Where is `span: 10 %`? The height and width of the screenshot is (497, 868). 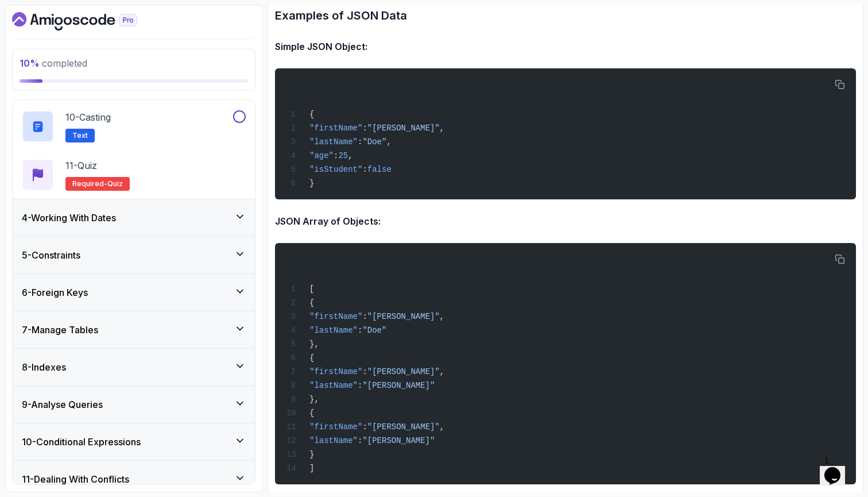 span: 10 % is located at coordinates (29, 63).